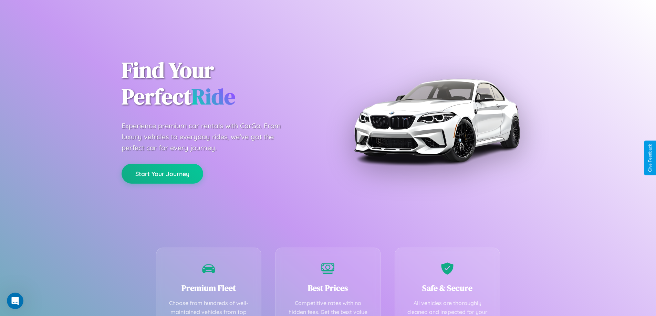 The image size is (656, 316). Describe the element at coordinates (162, 174) in the screenshot. I see `button: Start Your Journey` at that location.